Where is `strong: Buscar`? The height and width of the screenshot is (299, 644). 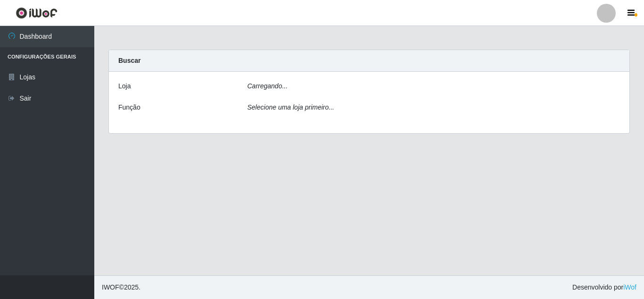
strong: Buscar is located at coordinates (129, 61).